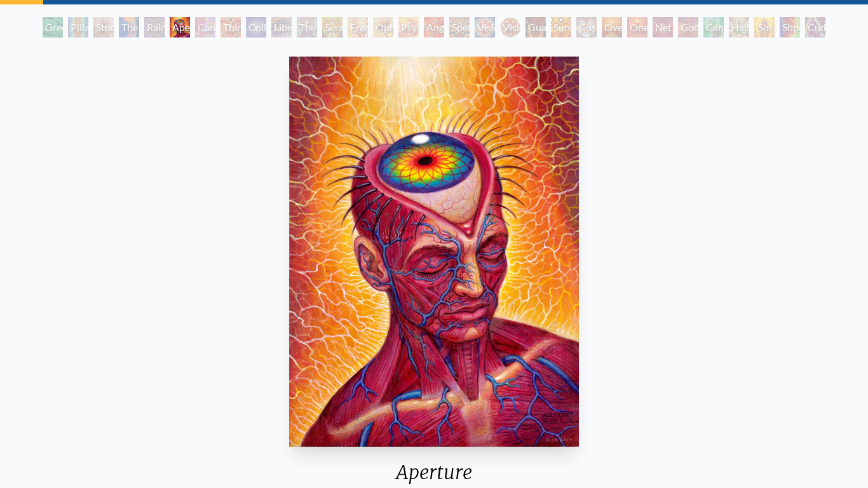 The height and width of the screenshot is (488, 868). Describe the element at coordinates (154, 28) in the screenshot. I see `div: Rainbow Eye Ripple` at that location.